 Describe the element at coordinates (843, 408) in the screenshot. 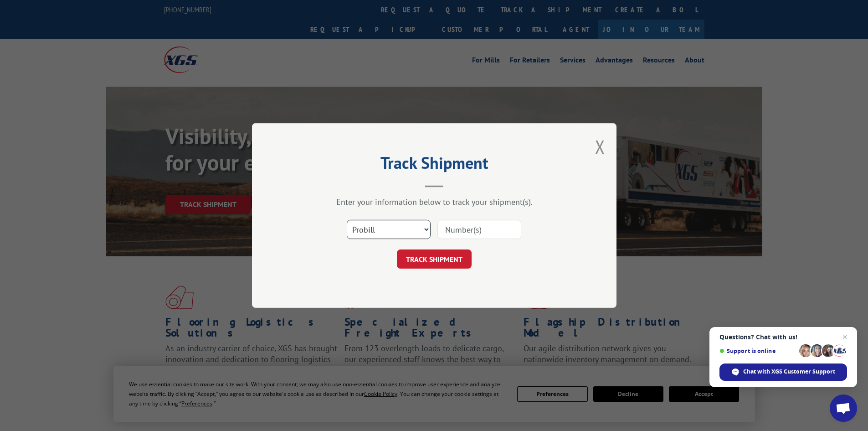

I see `a: Open chat` at that location.